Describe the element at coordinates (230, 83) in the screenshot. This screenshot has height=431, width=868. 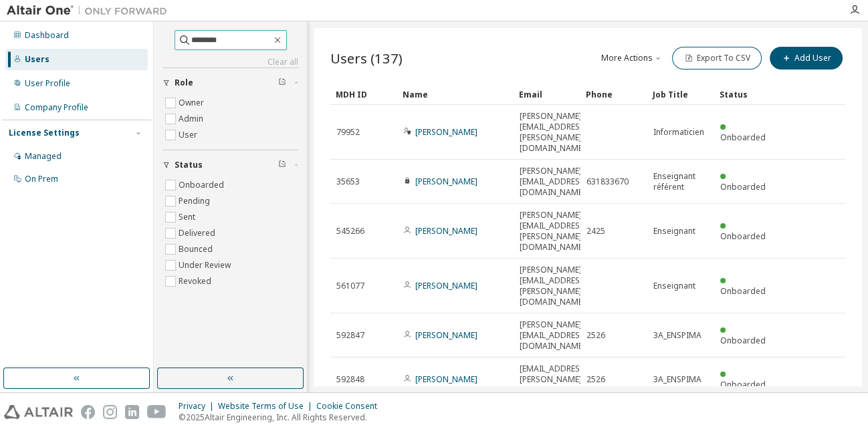
I see `button: Role` at that location.